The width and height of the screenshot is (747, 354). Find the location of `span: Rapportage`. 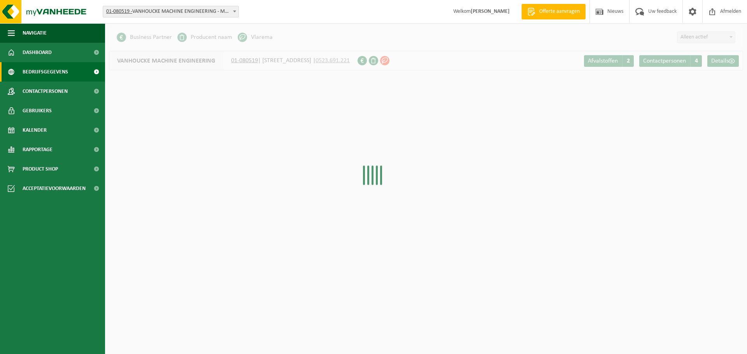

span: Rapportage is located at coordinates (37, 150).